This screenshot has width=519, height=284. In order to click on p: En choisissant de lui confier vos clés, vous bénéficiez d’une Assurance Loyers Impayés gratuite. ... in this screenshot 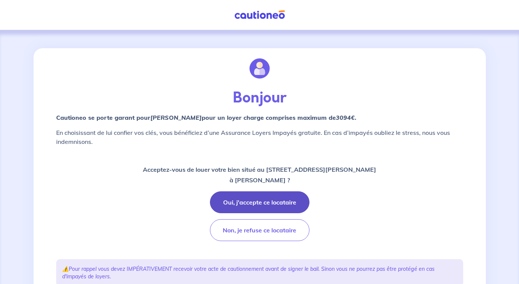, I will do `click(260, 137)`.